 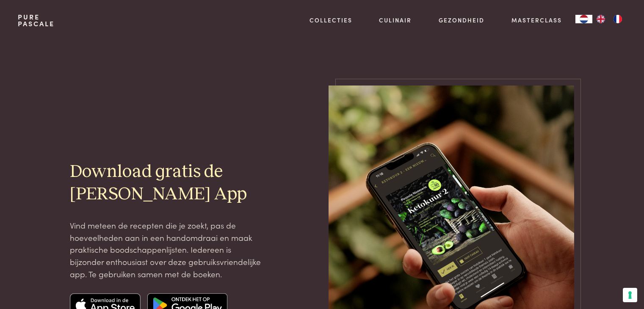 I want to click on a: Gezondheid, so click(x=462, y=20).